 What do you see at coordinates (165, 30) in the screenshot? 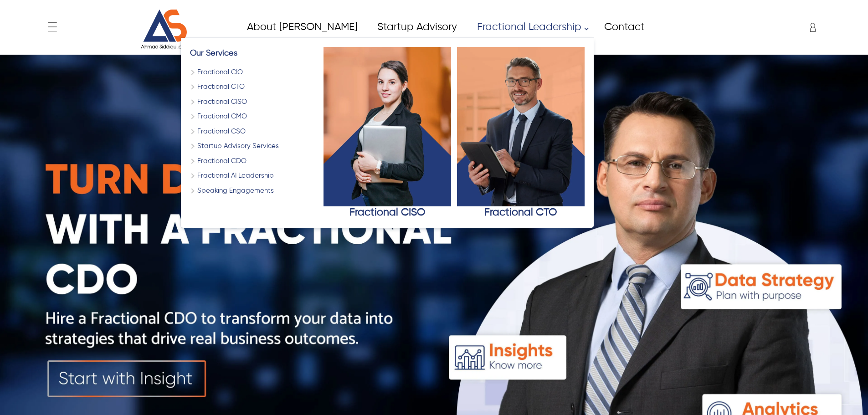
I see `a: Website Logo for Ahmad Siddiqui` at bounding box center [165, 30].